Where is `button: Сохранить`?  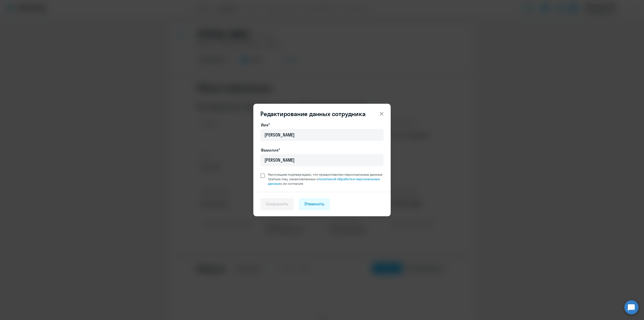 button: Сохранить is located at coordinates (277, 204).